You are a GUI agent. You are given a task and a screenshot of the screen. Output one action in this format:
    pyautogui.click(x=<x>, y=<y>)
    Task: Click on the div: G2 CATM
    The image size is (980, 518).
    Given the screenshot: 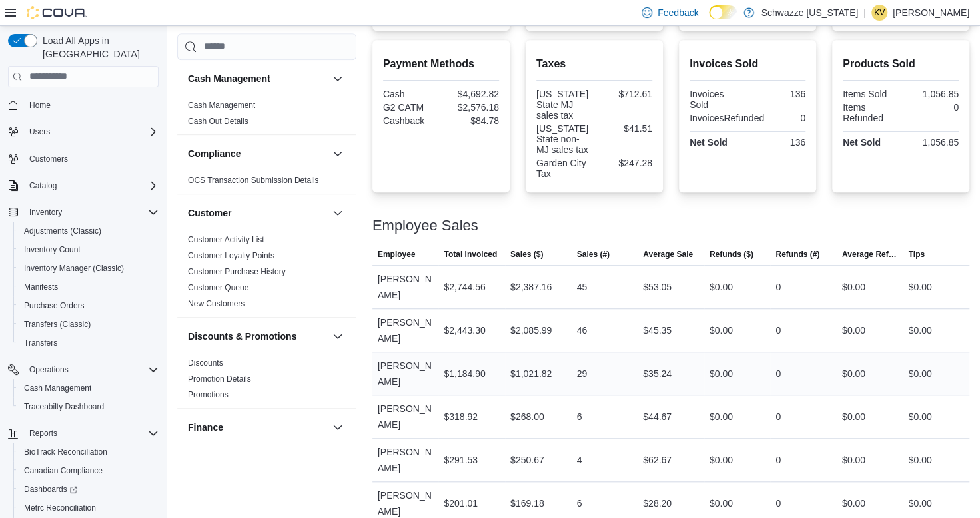 What is the action you would take?
    pyautogui.click(x=411, y=107)
    